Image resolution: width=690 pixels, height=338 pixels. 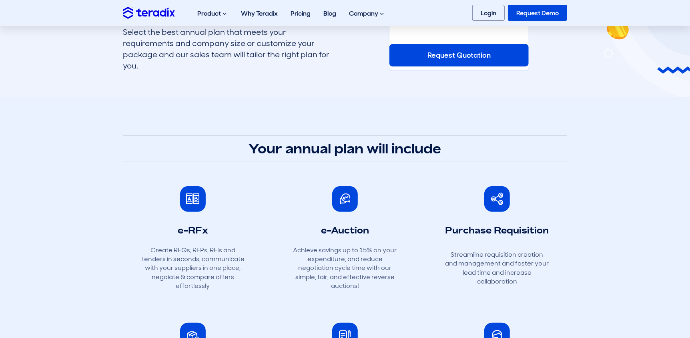 What do you see at coordinates (260, 13) in the screenshot?
I see `a: Why Teradix` at bounding box center [260, 13].